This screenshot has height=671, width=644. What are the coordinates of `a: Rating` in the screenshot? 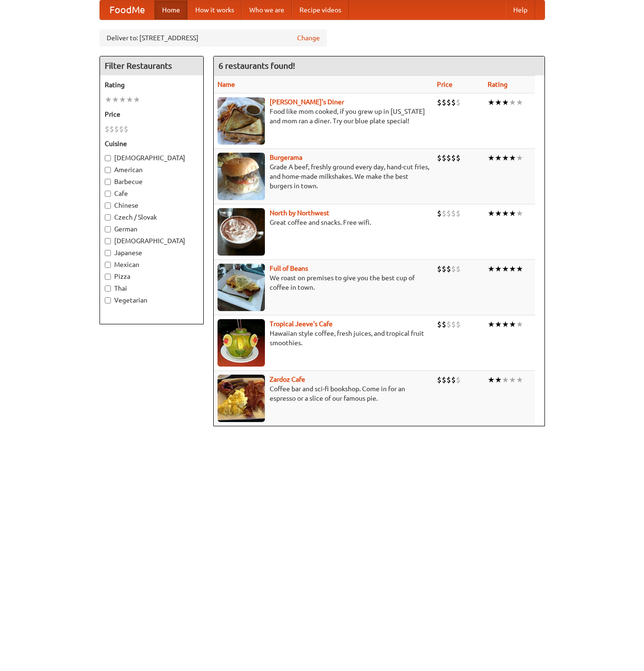 It's located at (498, 85).